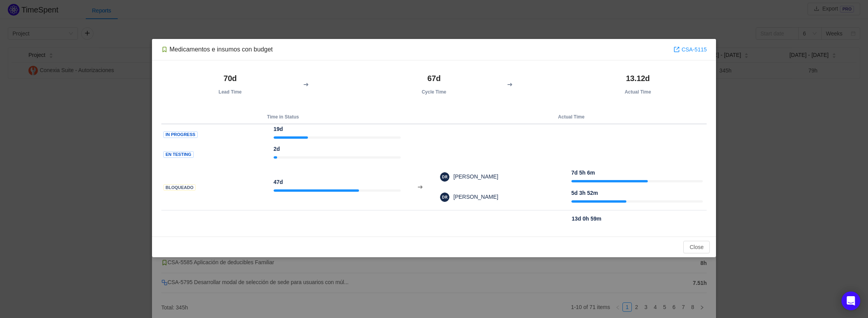 Image resolution: width=868 pixels, height=318 pixels. Describe the element at coordinates (181, 134) in the screenshot. I see `span: In Progress` at that location.